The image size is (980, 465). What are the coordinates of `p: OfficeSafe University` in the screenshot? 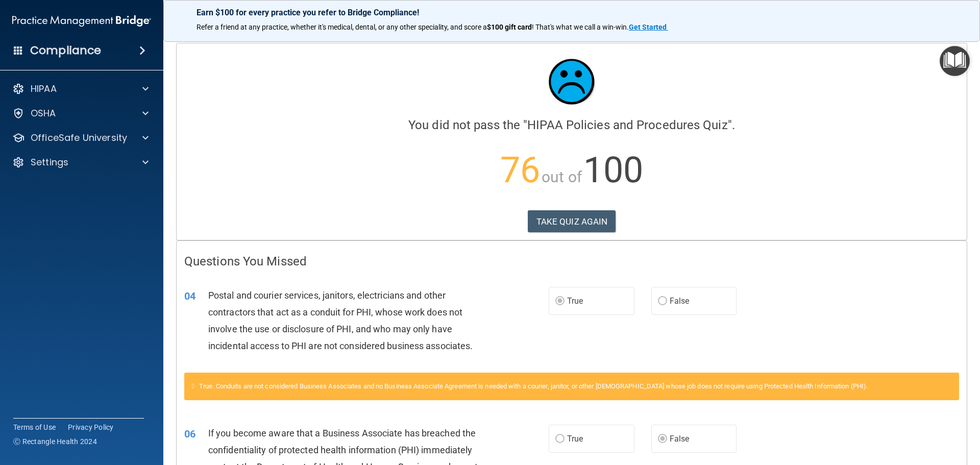 It's located at (79, 138).